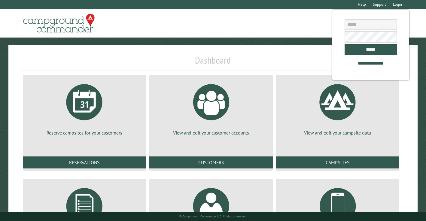 The image size is (426, 221). I want to click on p: View and edit your campsite data, so click(337, 133).